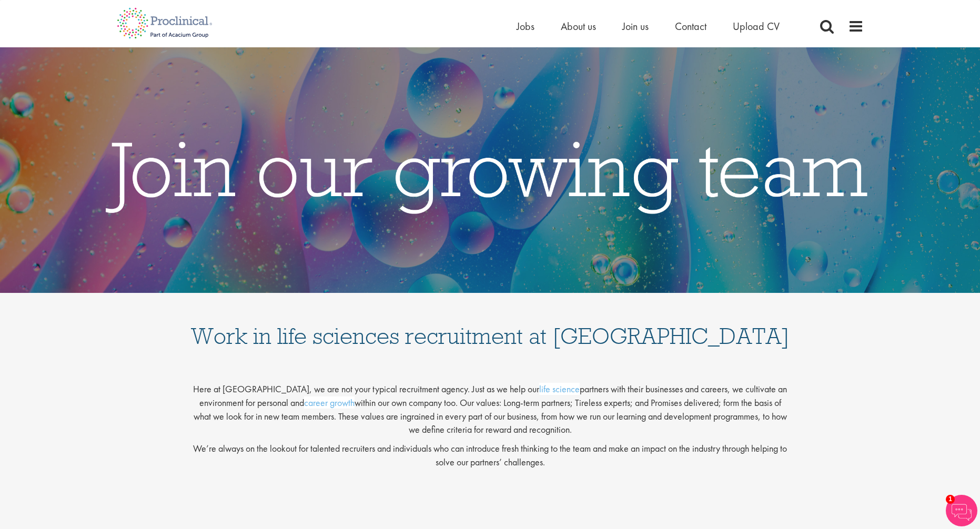  I want to click on a: Jobs, so click(525, 27).